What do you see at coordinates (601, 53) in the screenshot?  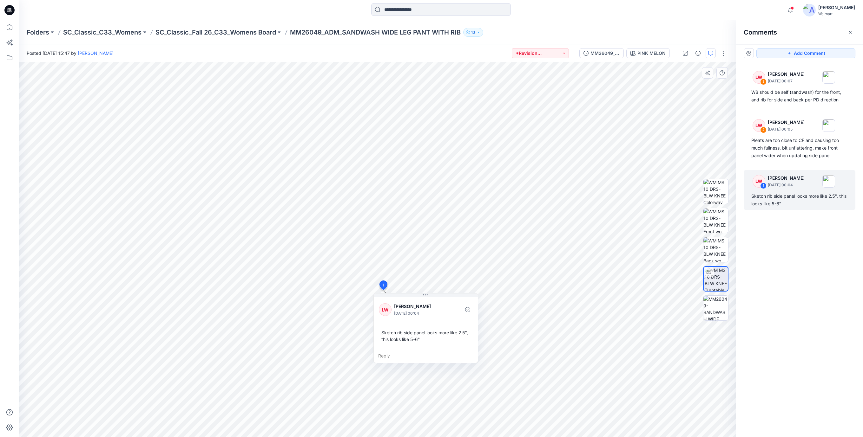 I see `button: MM26049_ADM_SANDWASH WIDE LEG PANT WITH RIB (1)` at bounding box center [601, 53].